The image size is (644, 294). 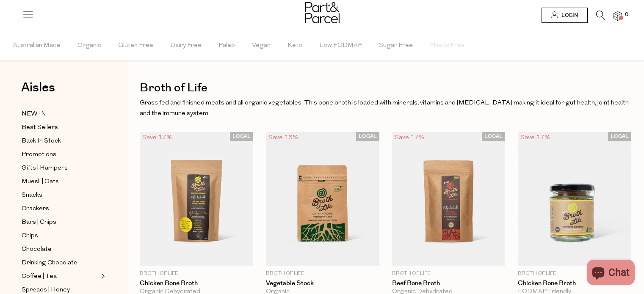 I want to click on span: Best Sellers, so click(x=40, y=128).